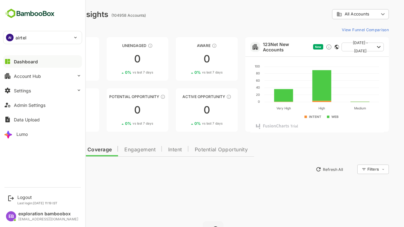  I want to click on div: These accounts have not shown enough engagement and need nurturing, so click(128, 46).